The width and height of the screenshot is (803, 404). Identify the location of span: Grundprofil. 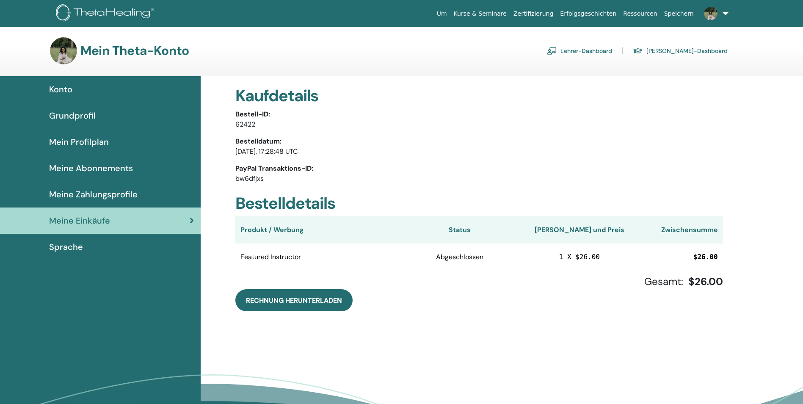
(72, 116).